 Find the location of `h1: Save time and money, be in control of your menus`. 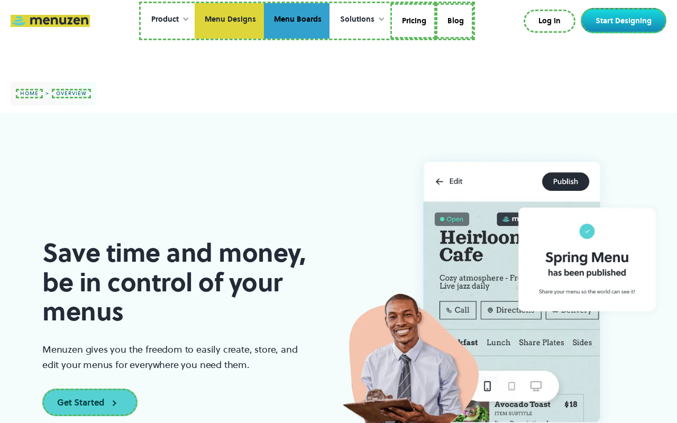

h1: Save time and money, be in control of your menus is located at coordinates (188, 282).